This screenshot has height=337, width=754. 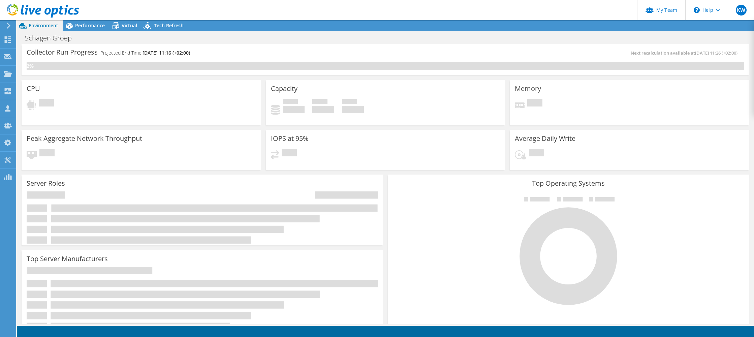 I want to click on span: Virtual, so click(x=129, y=25).